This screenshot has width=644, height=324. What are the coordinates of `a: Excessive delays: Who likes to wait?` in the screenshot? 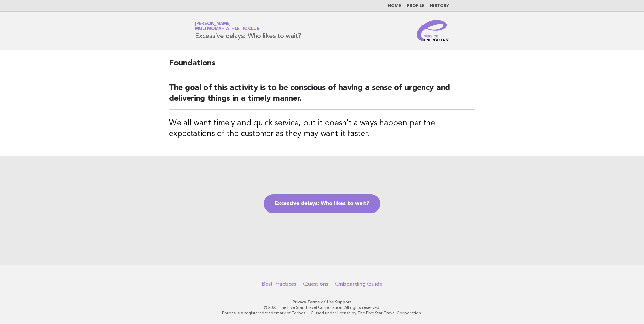 It's located at (322, 204).